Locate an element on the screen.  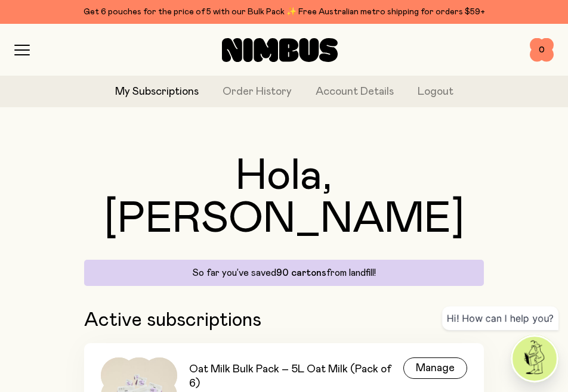
a: Order History is located at coordinates (257, 92).